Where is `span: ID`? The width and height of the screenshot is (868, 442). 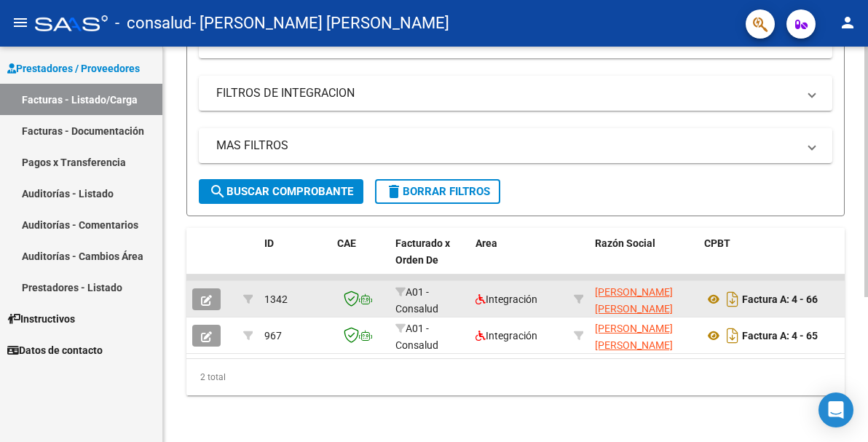 span: ID is located at coordinates (268, 243).